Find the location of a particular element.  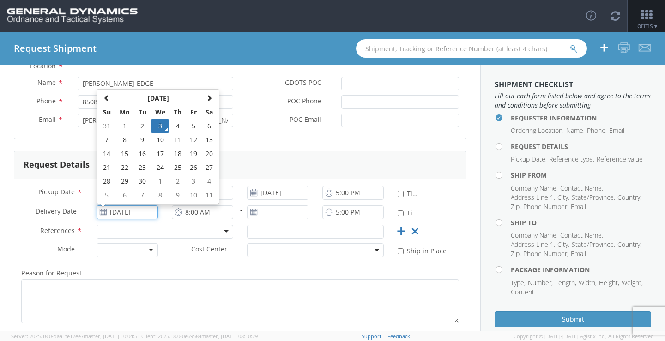

a: Feedback is located at coordinates (398, 336).